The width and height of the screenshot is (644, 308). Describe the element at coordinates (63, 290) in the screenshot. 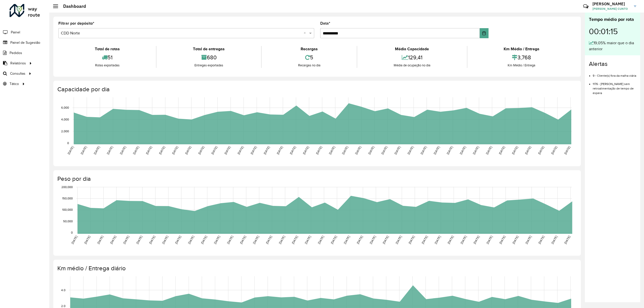

I see `text: 4.0` at that location.